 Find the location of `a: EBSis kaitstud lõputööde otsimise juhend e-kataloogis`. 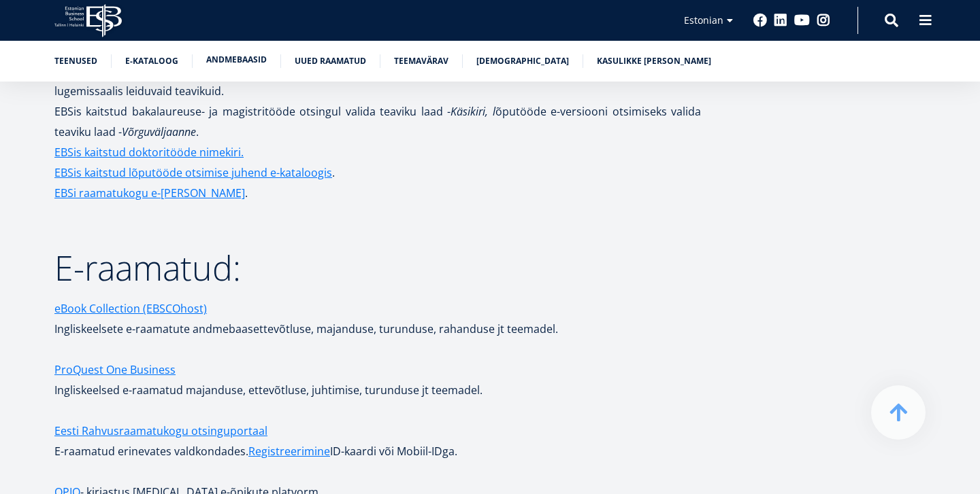

a: EBSis kaitstud lõputööde otsimise juhend e-kataloogis is located at coordinates (194, 173).